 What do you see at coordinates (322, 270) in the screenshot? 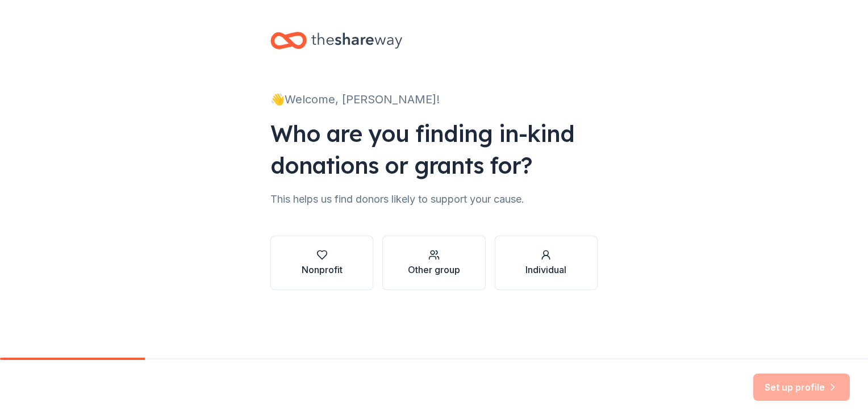
I see `div: Nonprofit` at bounding box center [322, 270].